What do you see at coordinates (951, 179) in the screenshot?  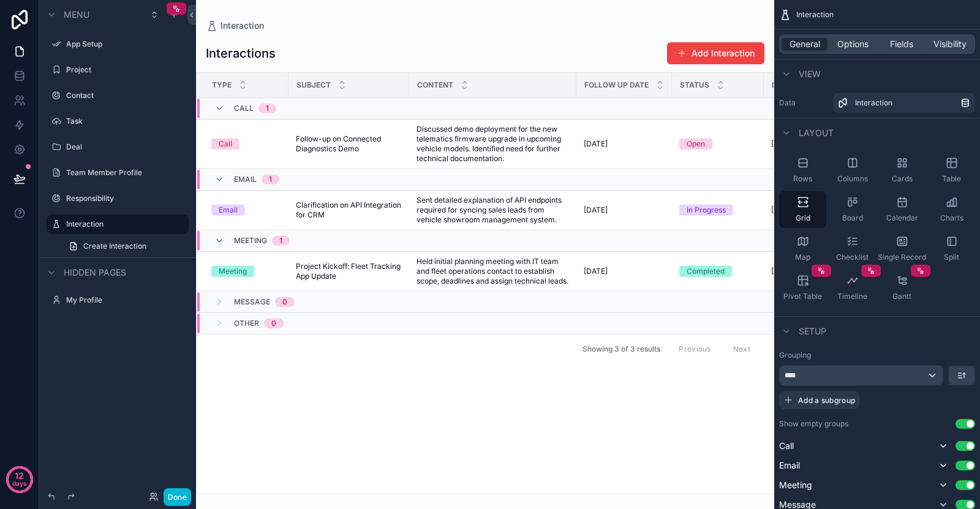 I see `span: Table` at bounding box center [951, 179].